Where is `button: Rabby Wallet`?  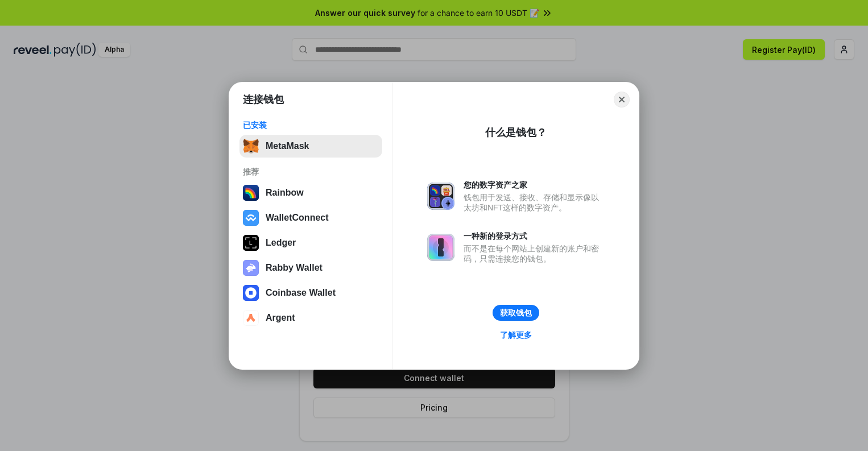
button: Rabby Wallet is located at coordinates (311, 268).